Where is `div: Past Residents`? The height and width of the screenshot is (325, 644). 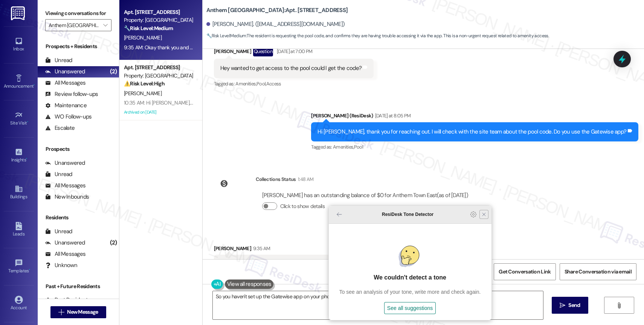
div: Past Residents is located at coordinates (68, 300).